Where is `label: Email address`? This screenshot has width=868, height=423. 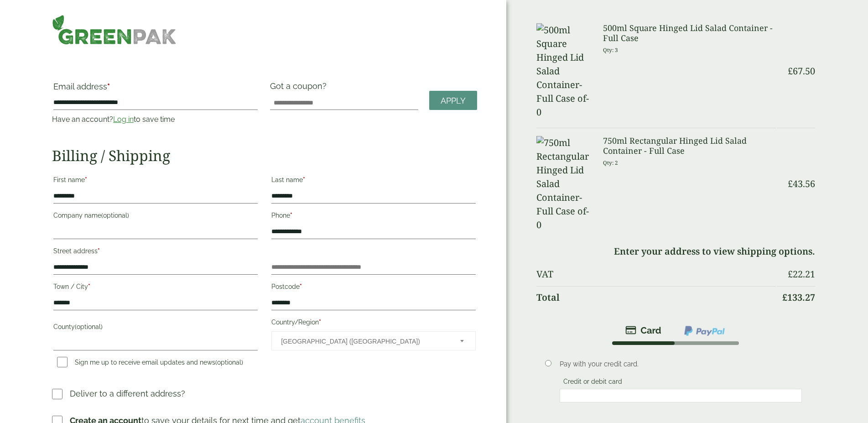 label: Email address is located at coordinates (155, 89).